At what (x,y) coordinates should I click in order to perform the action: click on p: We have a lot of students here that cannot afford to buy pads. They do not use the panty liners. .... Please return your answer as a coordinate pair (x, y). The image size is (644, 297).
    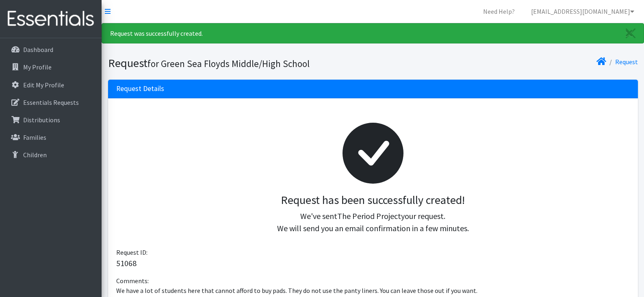
    Looking at the image, I should click on (373, 291).